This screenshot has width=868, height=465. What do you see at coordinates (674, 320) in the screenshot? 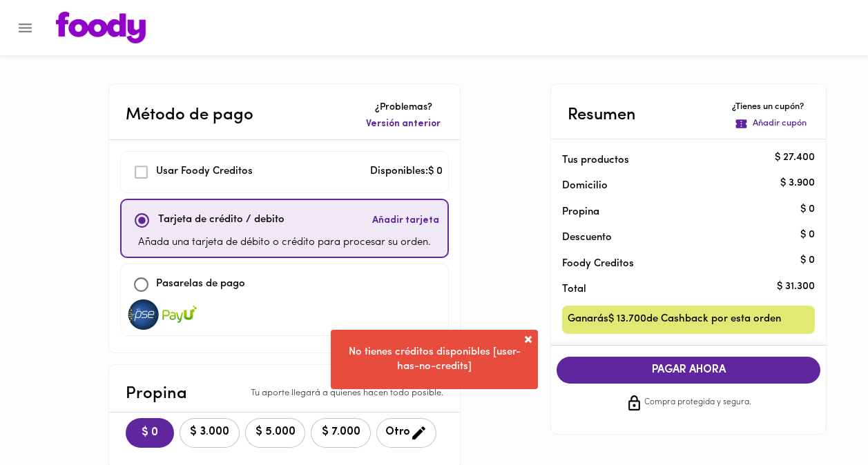
I see `span: Ganarás $ 13.700 de Cashback por esta orden` at bounding box center [674, 320].